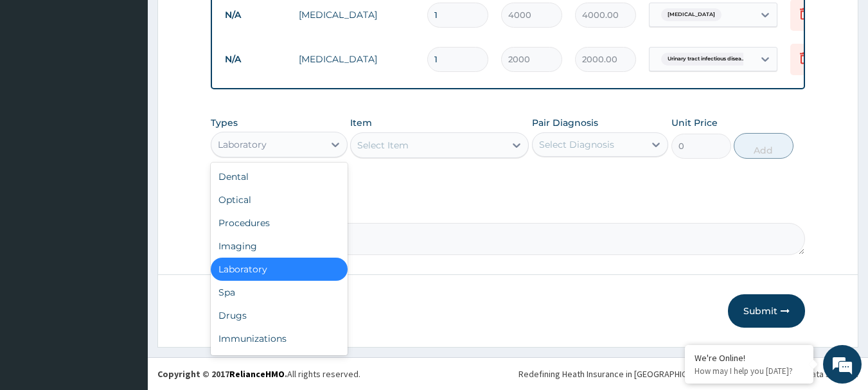  Describe the element at coordinates (226, 22) in the screenshot. I see `div: Minimize live chat window` at that location.